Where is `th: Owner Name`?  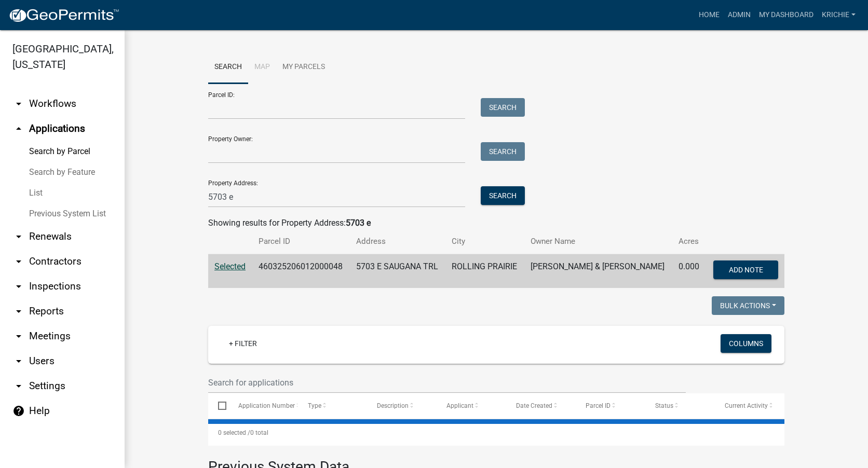 th: Owner Name is located at coordinates (598, 242).